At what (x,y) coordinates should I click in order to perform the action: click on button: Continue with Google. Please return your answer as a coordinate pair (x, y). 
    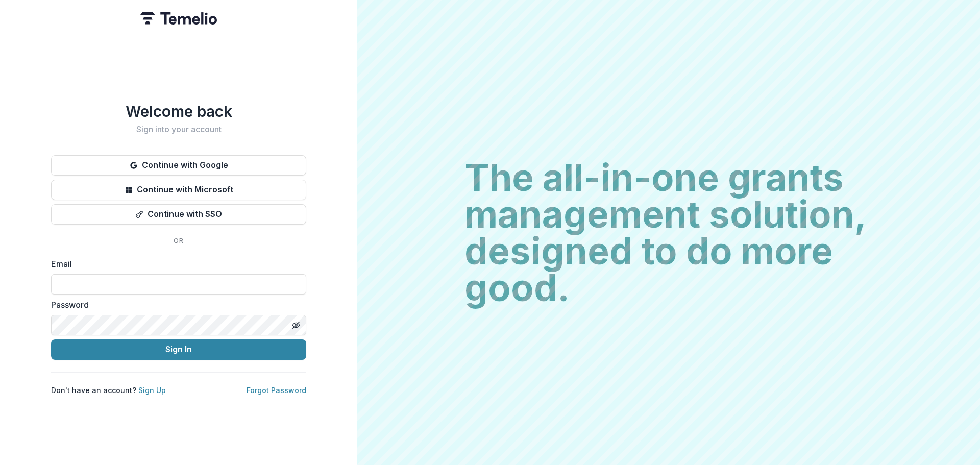
    Looking at the image, I should click on (179, 166).